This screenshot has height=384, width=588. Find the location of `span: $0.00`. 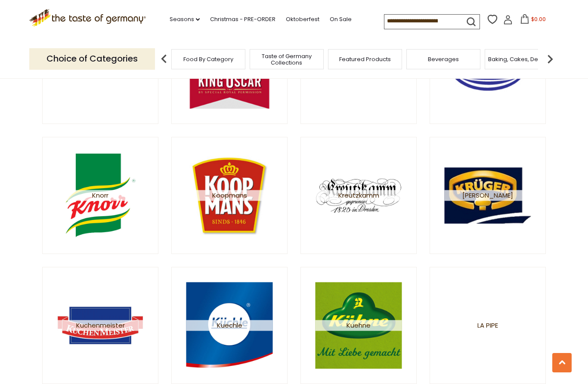

span: $0.00 is located at coordinates (538, 19).